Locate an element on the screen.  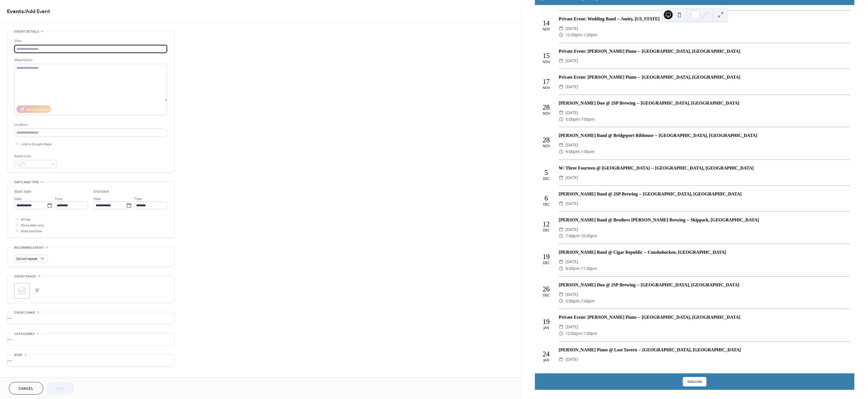
div: Location is located at coordinates (90, 125).